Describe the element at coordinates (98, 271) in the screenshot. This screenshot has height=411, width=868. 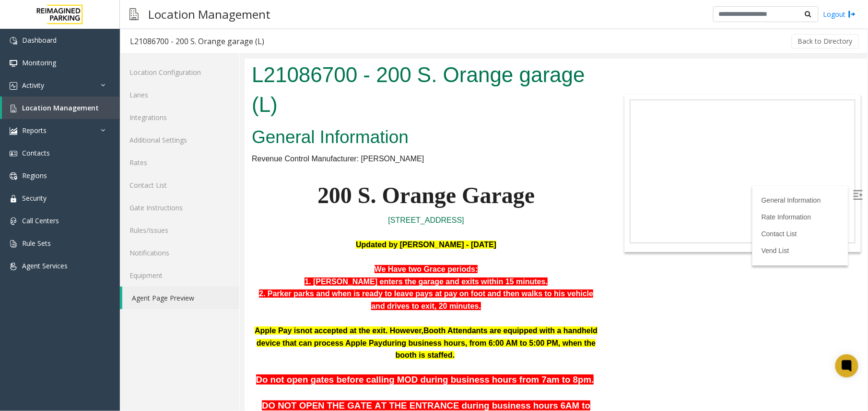
I see `span: not accepted at the exit` at that location.